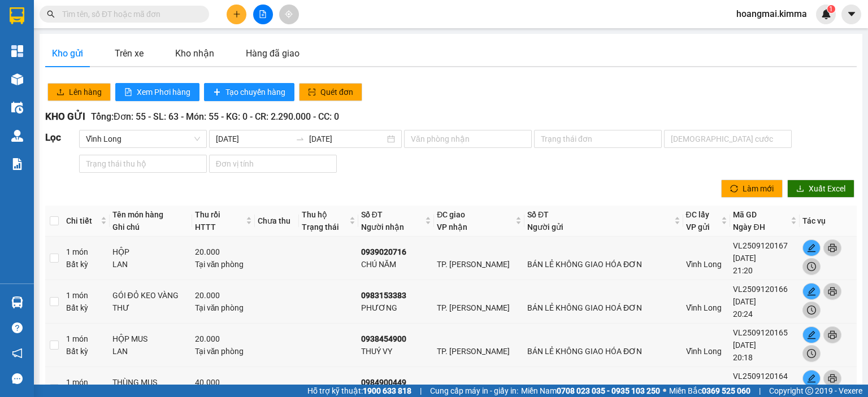  What do you see at coordinates (758, 189) in the screenshot?
I see `span: Làm mới` at bounding box center [758, 189].